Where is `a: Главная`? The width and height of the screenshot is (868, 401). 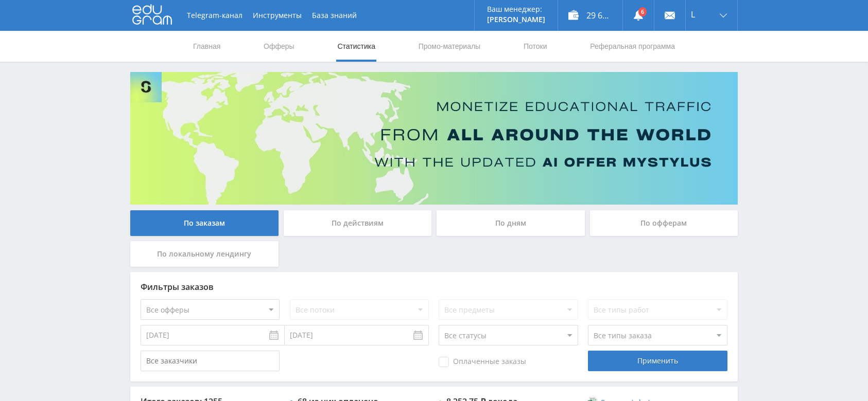 a: Главная is located at coordinates (206, 47).